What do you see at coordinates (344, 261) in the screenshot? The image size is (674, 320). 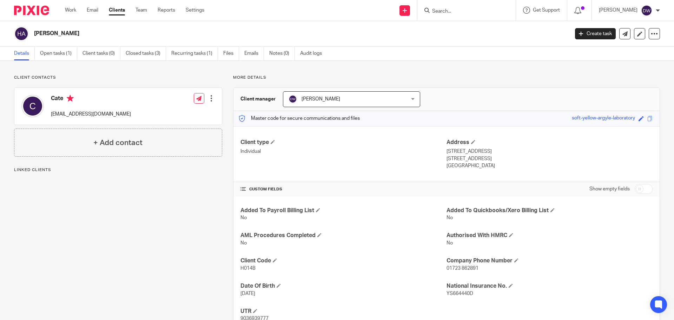 I see `h4: Client Code` at bounding box center [344, 261].